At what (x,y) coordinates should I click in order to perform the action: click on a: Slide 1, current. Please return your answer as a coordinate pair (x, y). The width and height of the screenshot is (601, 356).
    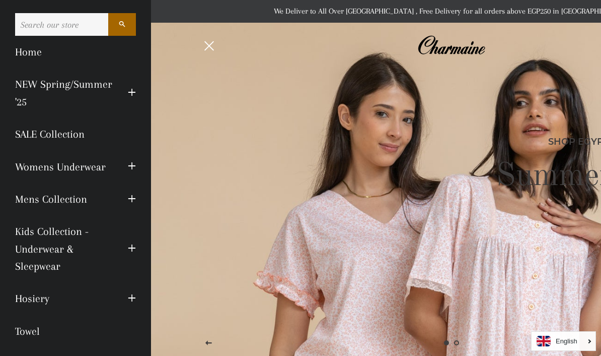
    Looking at the image, I should click on (447, 342).